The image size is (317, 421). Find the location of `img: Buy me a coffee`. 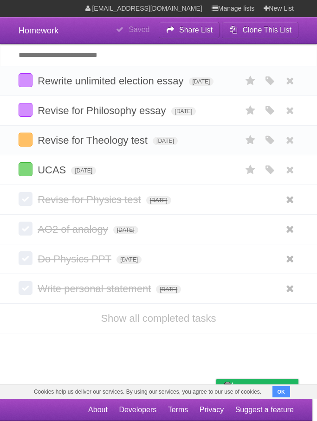

img: Buy me a coffee is located at coordinates (227, 387).